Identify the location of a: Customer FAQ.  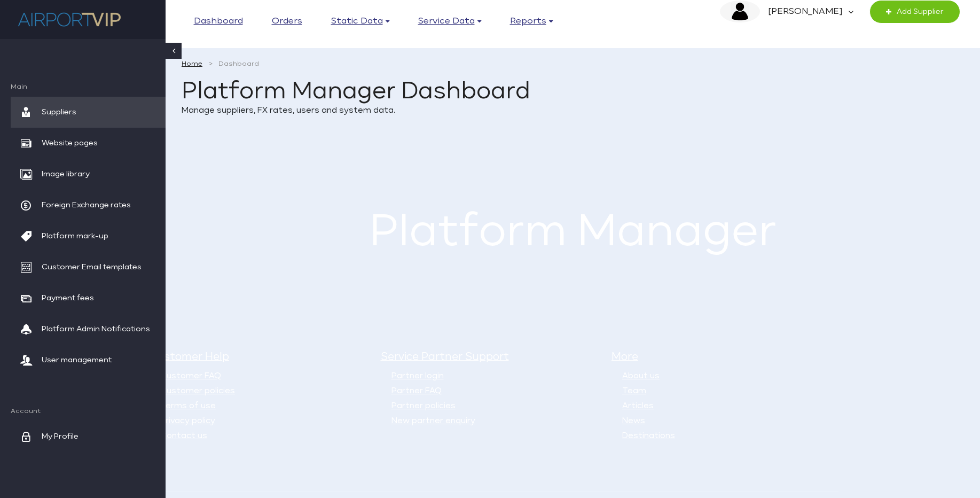
(190, 375).